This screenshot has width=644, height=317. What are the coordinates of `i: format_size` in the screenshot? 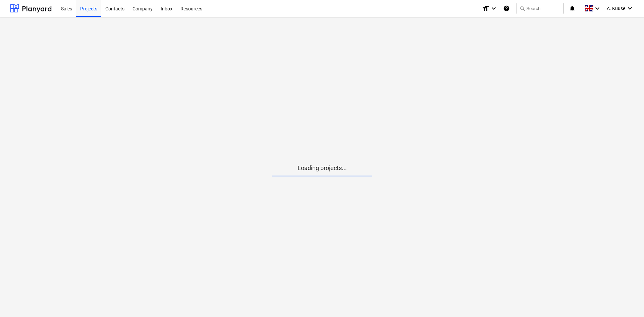 It's located at (486, 8).